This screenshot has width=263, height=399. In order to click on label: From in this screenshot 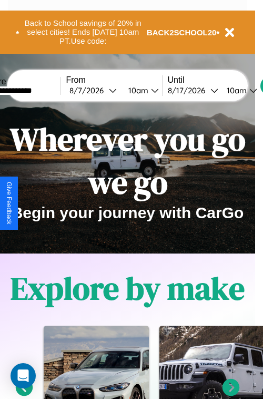, I will do `click(114, 80)`.